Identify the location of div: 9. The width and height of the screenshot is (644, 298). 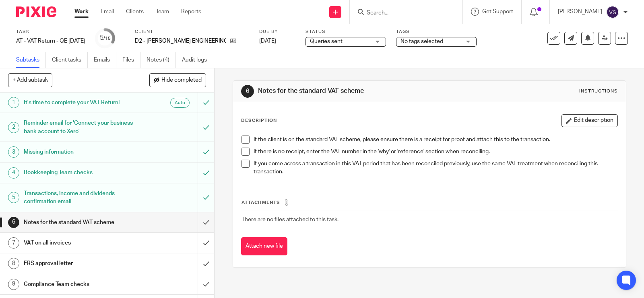
(13, 285).